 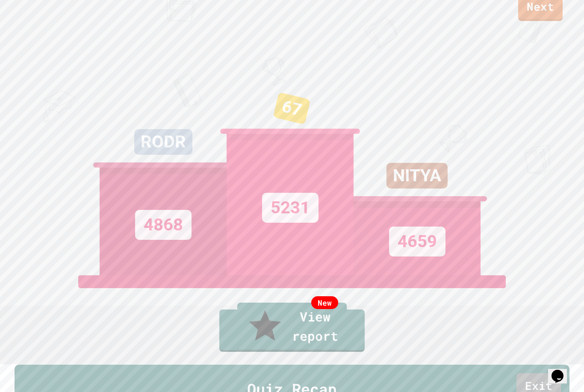 I want to click on div: 5231, so click(x=290, y=207).